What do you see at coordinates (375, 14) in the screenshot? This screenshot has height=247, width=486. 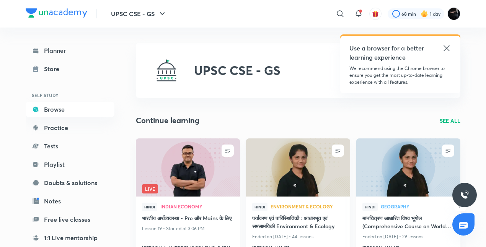 I see `button: avatar` at bounding box center [375, 14].